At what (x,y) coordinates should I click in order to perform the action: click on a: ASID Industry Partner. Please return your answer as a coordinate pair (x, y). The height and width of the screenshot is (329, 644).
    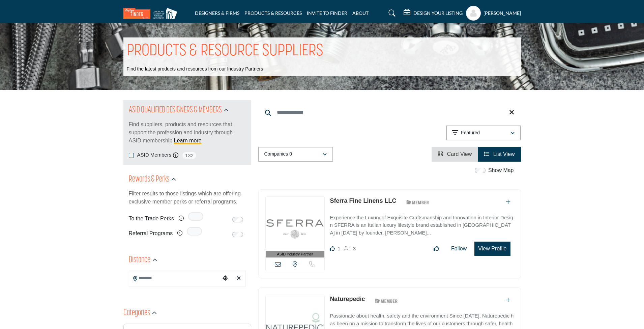
    Looking at the image, I should click on (295, 227).